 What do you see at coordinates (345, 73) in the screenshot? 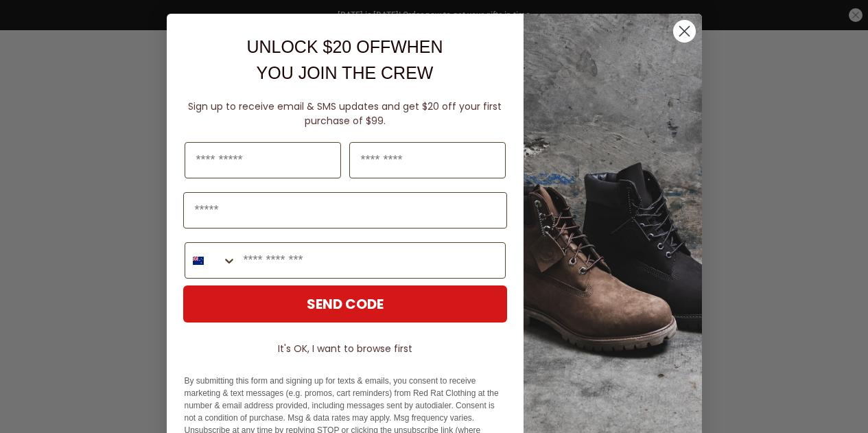
I see `span: YOU JOIN THE CREW` at bounding box center [345, 73].